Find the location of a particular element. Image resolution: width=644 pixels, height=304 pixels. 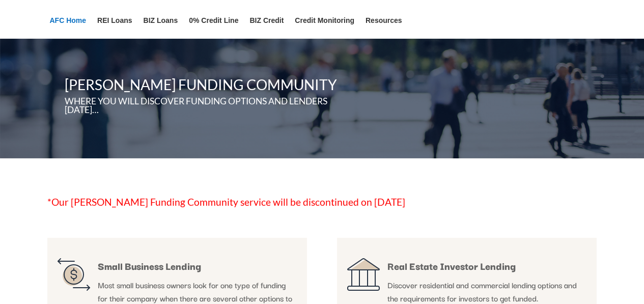

a: Credit Monitoring is located at coordinates (324, 28).